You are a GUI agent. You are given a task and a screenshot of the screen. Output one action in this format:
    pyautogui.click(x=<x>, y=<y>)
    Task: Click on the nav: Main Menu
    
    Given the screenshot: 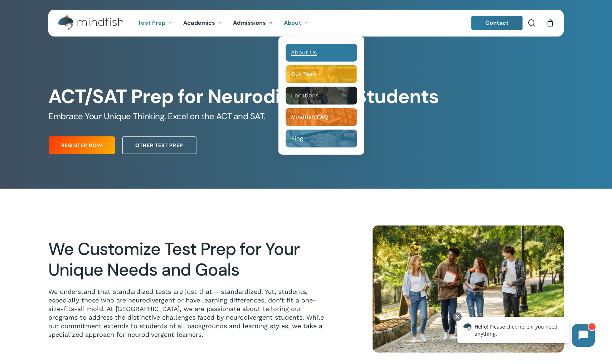 What is the action you would take?
    pyautogui.click(x=223, y=23)
    